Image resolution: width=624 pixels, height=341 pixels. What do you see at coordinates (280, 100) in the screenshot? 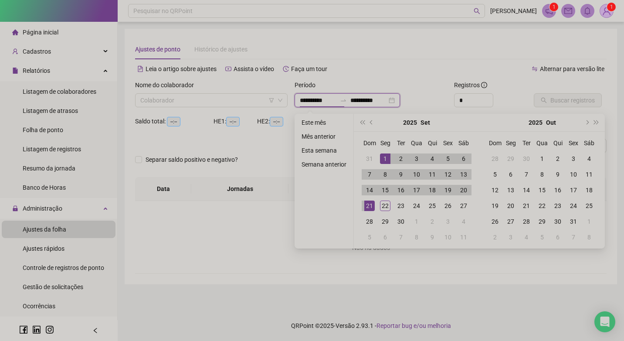
I see `span: down` at bounding box center [280, 100].